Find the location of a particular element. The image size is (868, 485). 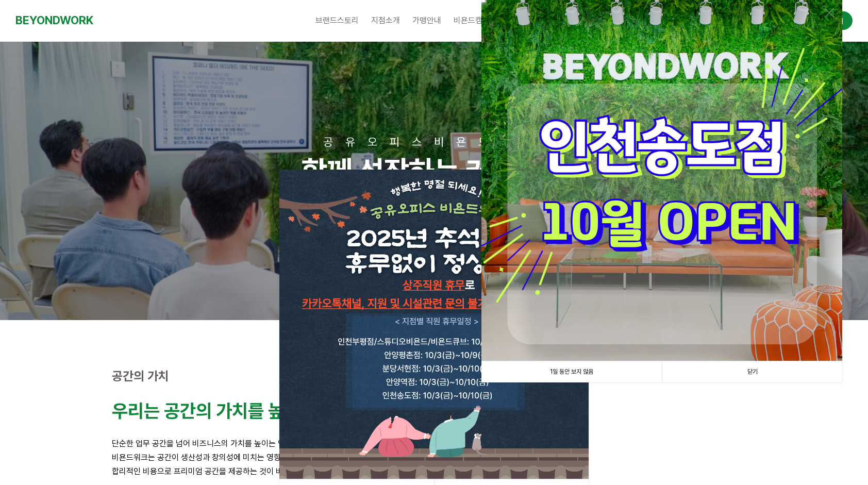

a: BEYONDWORK is located at coordinates (54, 20).